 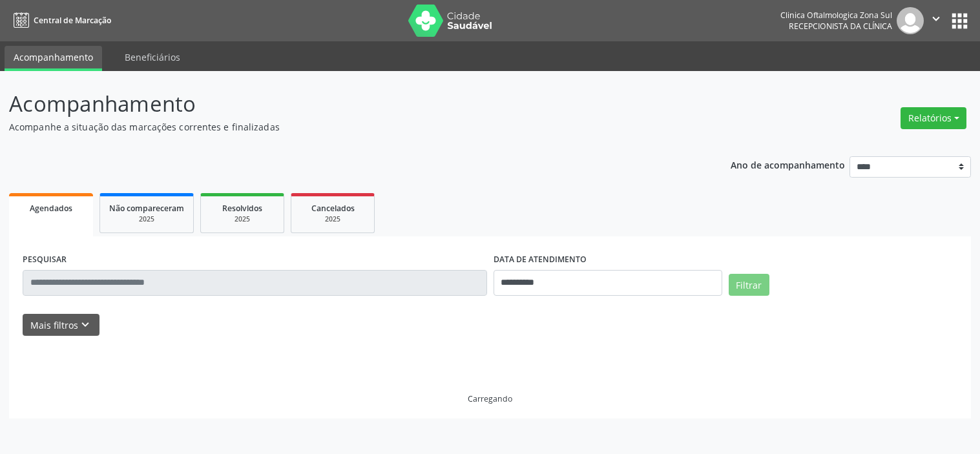 What do you see at coordinates (788, 164) in the screenshot?
I see `p: Ano de acompanhamento` at bounding box center [788, 164].